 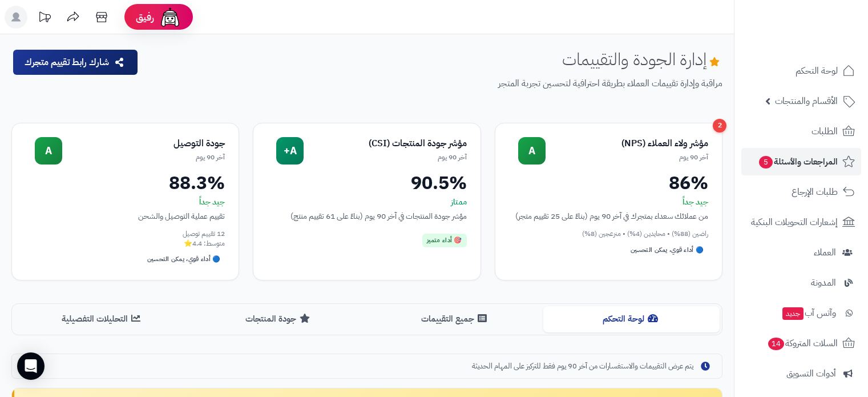 What do you see at coordinates (608, 216) in the screenshot?
I see `div: من عملائك سعداء بمتجرك في آخر 90 يوم (بناءً على 25 تقييم متجر)` at bounding box center [608, 216].